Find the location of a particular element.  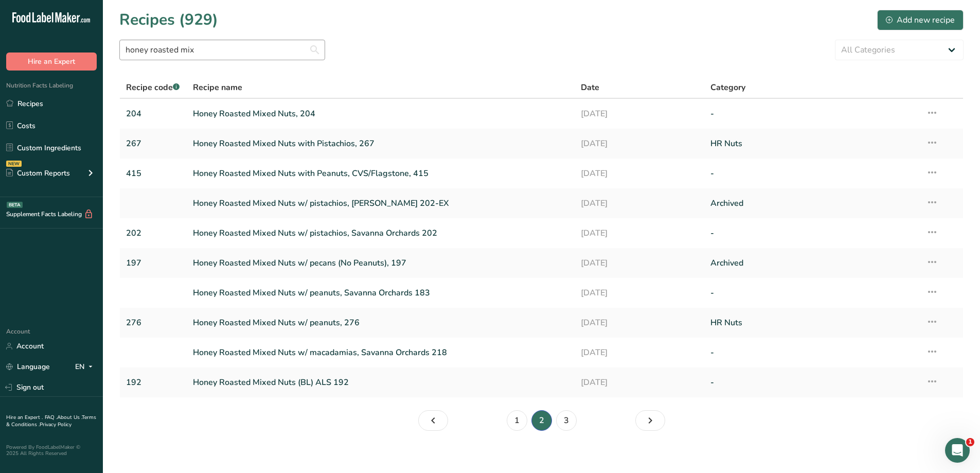

a: Privacy Policy is located at coordinates (55, 424).